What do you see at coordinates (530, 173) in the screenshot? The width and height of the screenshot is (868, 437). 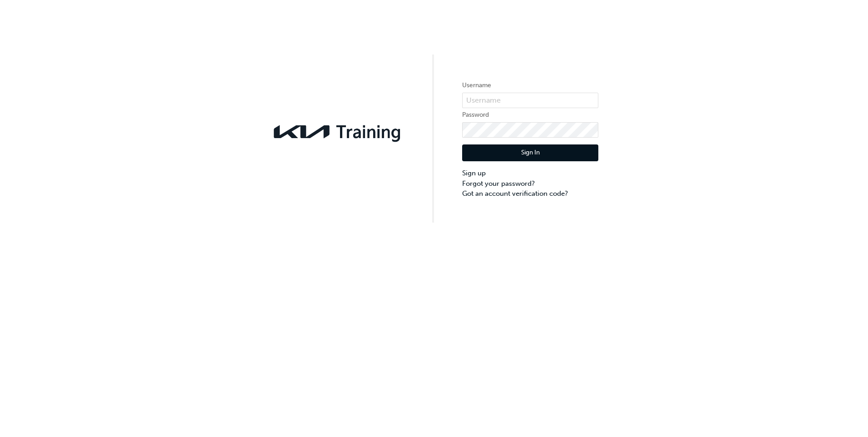 I see `a: Sign up` at bounding box center [530, 173].